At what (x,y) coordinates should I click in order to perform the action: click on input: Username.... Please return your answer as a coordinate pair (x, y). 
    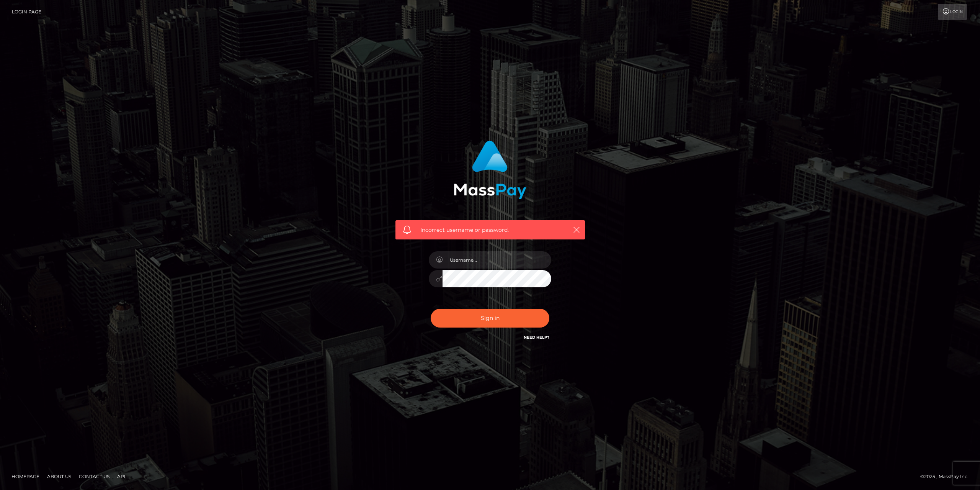
    Looking at the image, I should click on (497, 259).